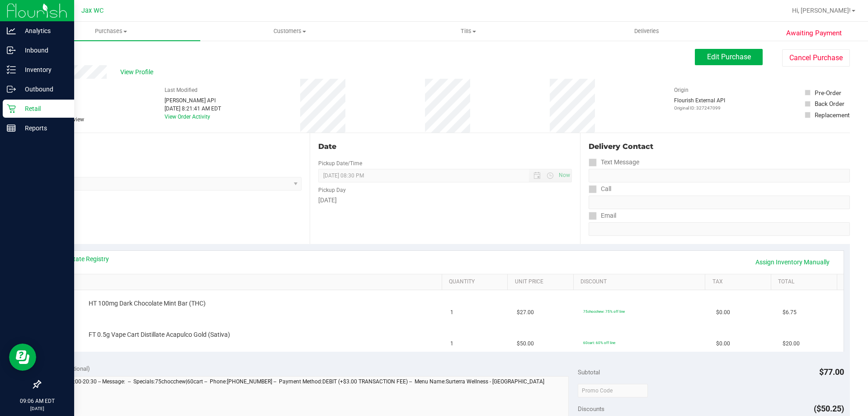  Describe the element at coordinates (832, 115) in the screenshot. I see `div: Replacement` at that location.